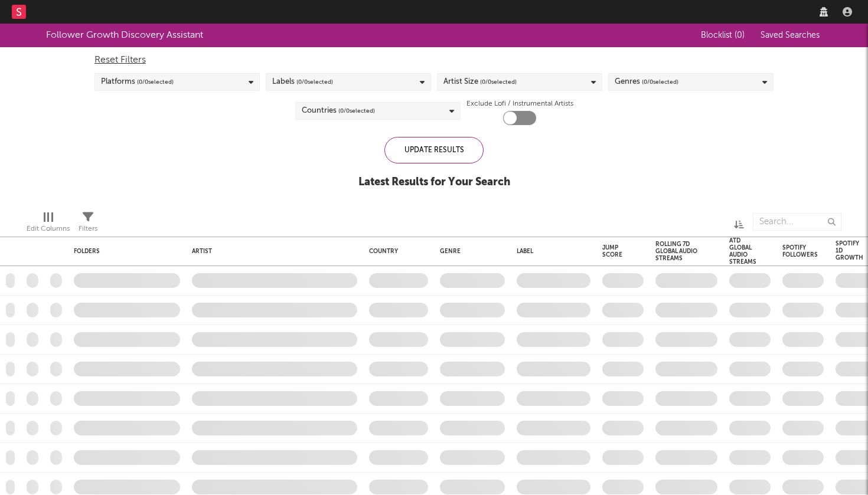  What do you see at coordinates (647, 82) in the screenshot?
I see `div: Genres` at bounding box center [647, 82].